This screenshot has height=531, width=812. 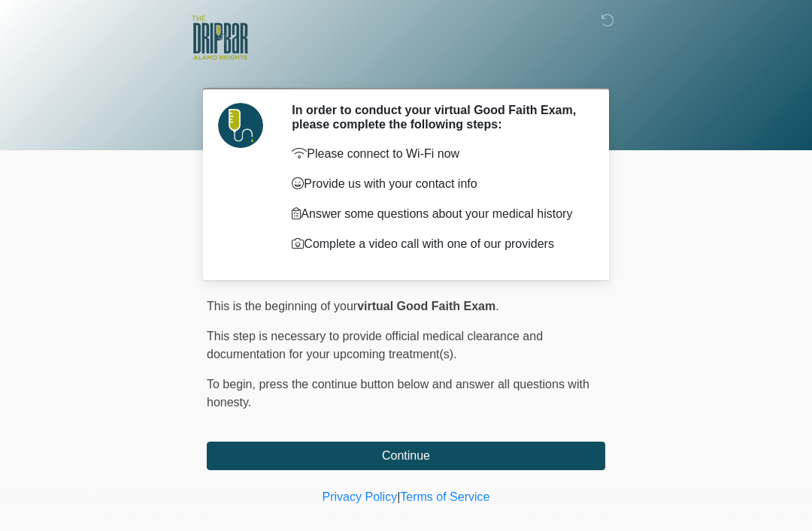 What do you see at coordinates (240, 125) in the screenshot?
I see `img: Agent Avatar` at bounding box center [240, 125].